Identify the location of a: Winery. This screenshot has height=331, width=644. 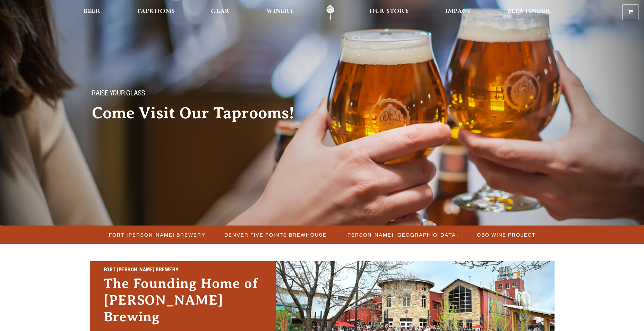
(281, 12).